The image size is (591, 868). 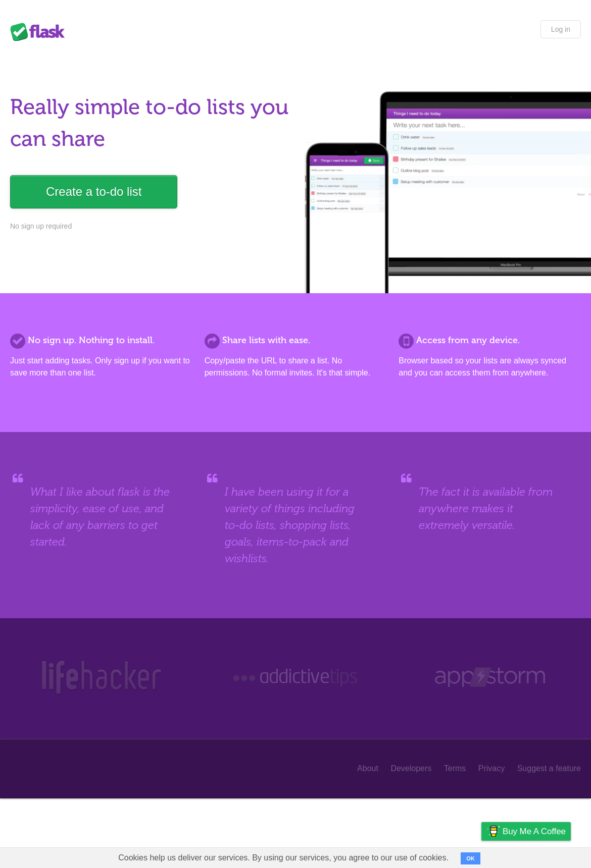 What do you see at coordinates (489, 678) in the screenshot?
I see `img: Web Appstorm` at bounding box center [489, 678].